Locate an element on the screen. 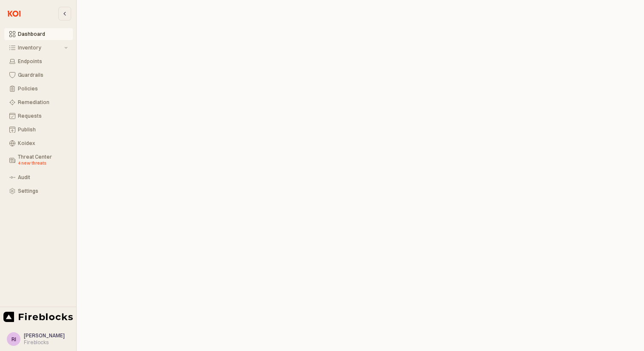 The height and width of the screenshot is (351, 644). div: Dashboard is located at coordinates (42, 34).